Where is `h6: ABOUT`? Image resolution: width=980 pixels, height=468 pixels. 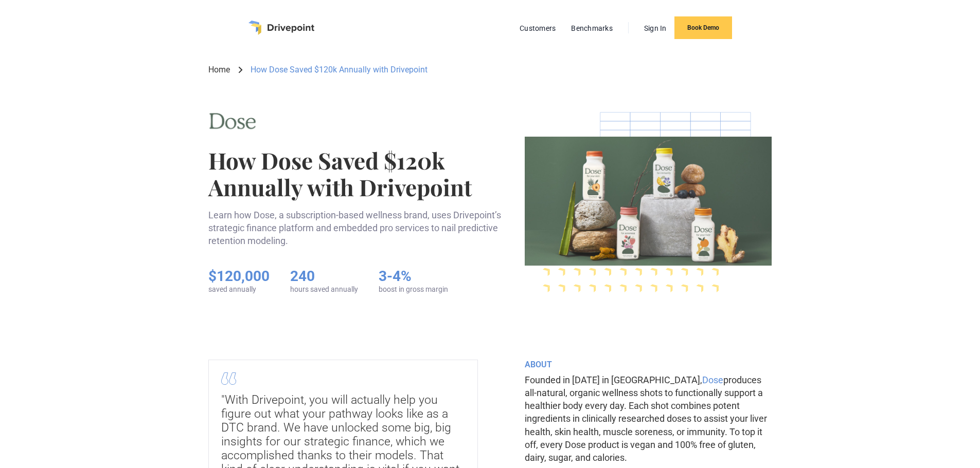 h6: ABOUT is located at coordinates (648, 364).